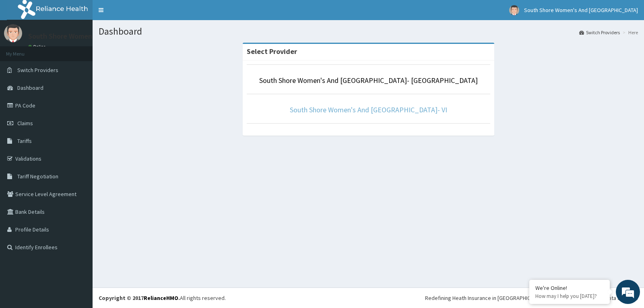 Image resolution: width=644 pixels, height=308 pixels. What do you see at coordinates (25, 123) in the screenshot?
I see `span: Claims` at bounding box center [25, 123].